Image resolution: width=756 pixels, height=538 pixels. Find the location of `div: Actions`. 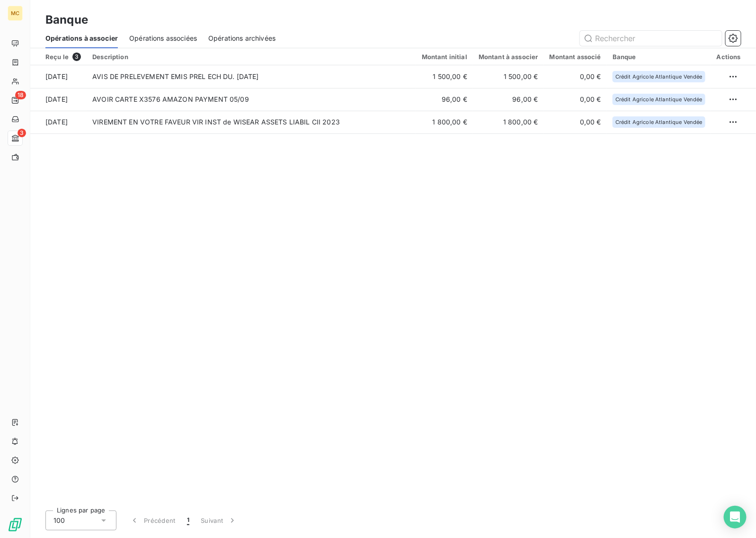

div: Actions is located at coordinates (729, 57).